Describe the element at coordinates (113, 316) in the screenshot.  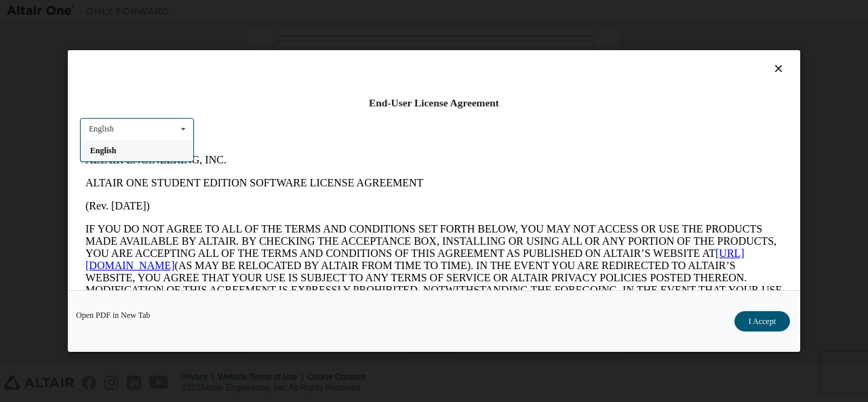
I see `a: Open PDF in New Tab` at that location.